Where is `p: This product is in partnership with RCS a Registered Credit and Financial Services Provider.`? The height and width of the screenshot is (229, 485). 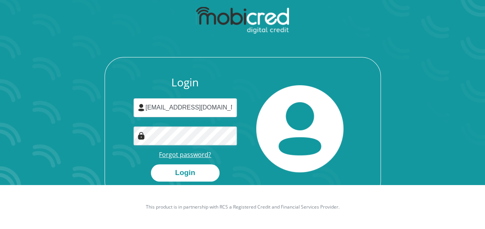 p: This product is in partnership with RCS a Registered Credit and Financial Services Provider. is located at coordinates (243, 207).